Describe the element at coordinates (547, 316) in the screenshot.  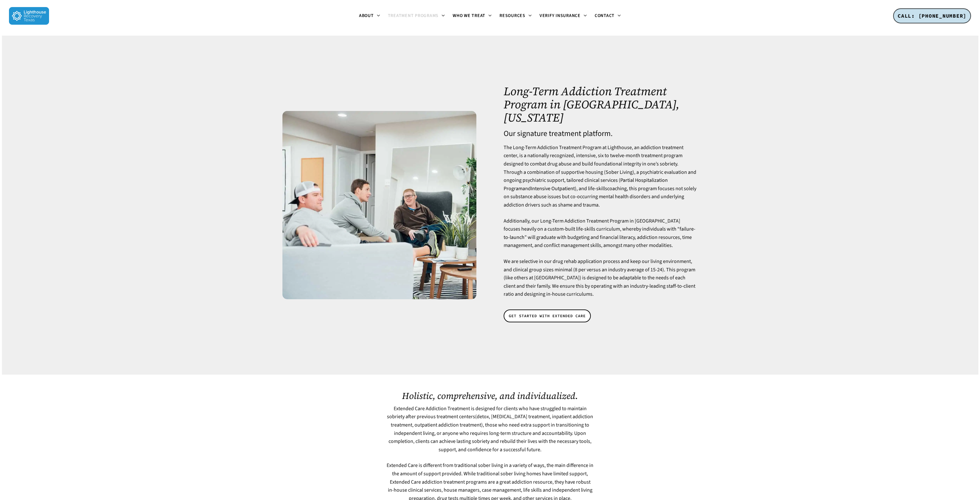
I see `a: GET STARTED WITH EXTENDED CARE` at that location.